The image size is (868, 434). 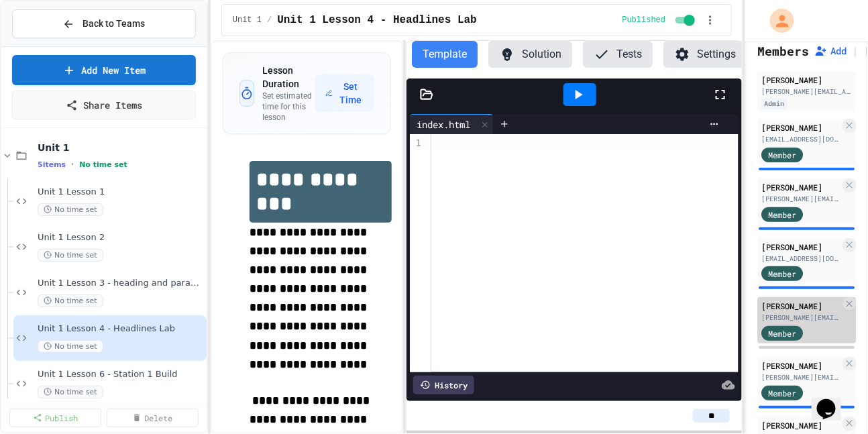 What do you see at coordinates (444, 385) in the screenshot?
I see `div: History` at bounding box center [444, 385].